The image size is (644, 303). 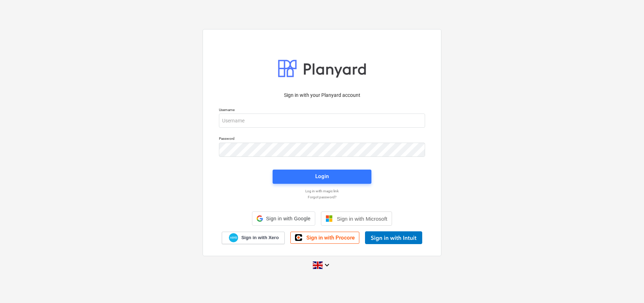 I want to click on a: Sign in with Procore, so click(x=325, y=238).